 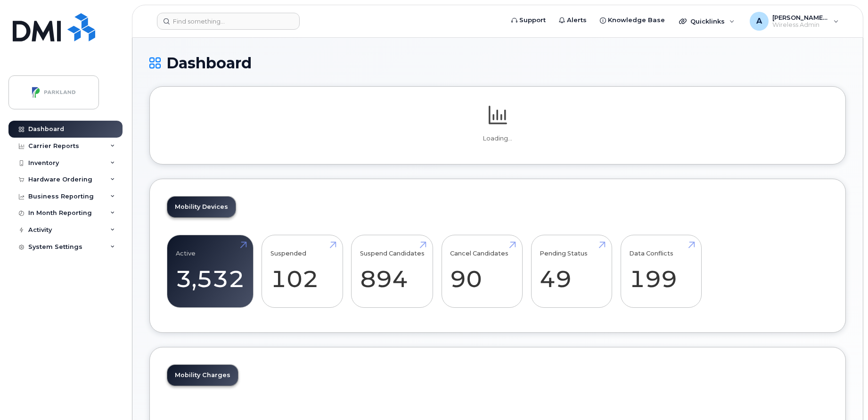 What do you see at coordinates (203, 375) in the screenshot?
I see `a: Mobility Charges` at bounding box center [203, 375].